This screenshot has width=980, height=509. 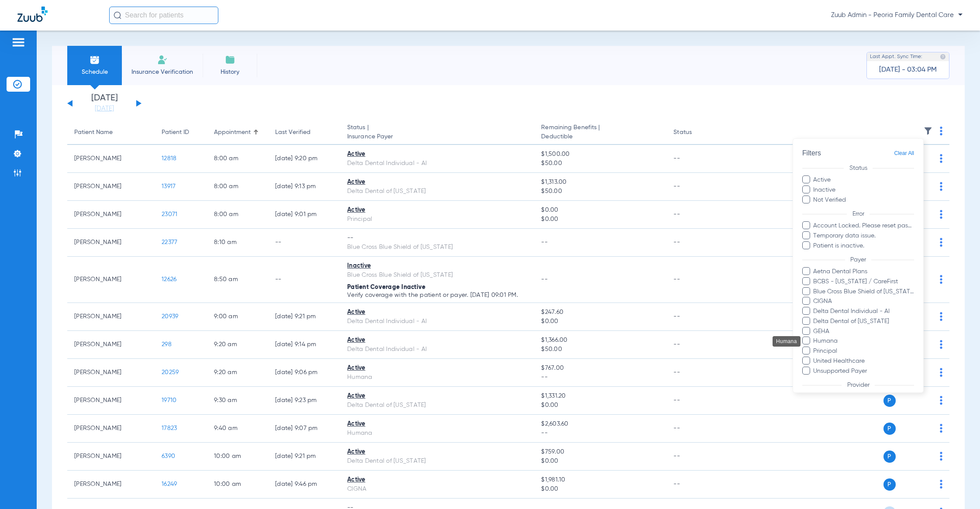 What do you see at coordinates (863, 361) in the screenshot?
I see `span: United Healthcare` at bounding box center [863, 361].